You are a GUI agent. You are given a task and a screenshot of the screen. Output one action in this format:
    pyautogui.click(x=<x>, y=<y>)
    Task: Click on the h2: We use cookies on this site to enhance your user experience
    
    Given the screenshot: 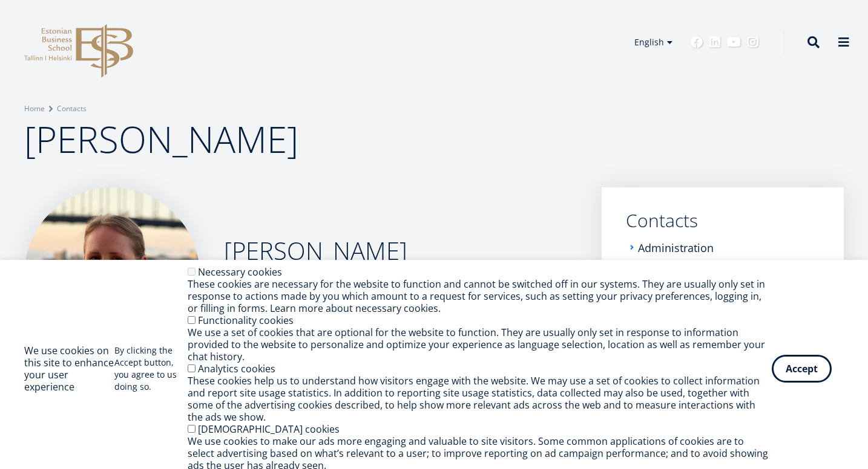 What is the action you would take?
    pyautogui.click(x=69, y=369)
    